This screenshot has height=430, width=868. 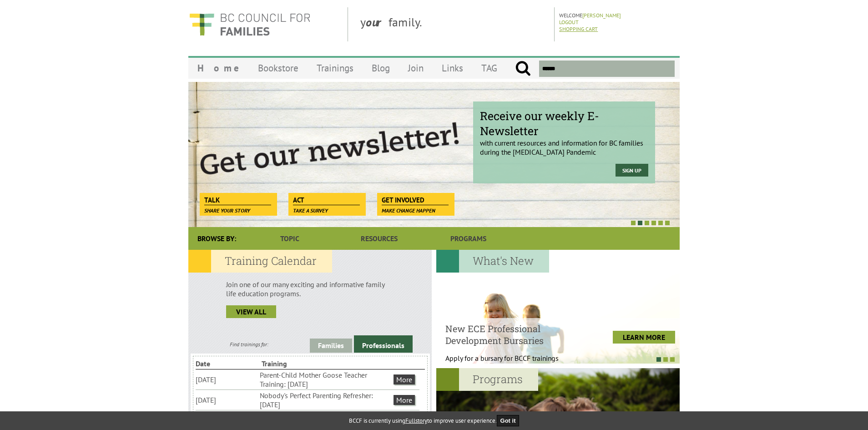 I want to click on a: Programs, so click(x=469, y=239).